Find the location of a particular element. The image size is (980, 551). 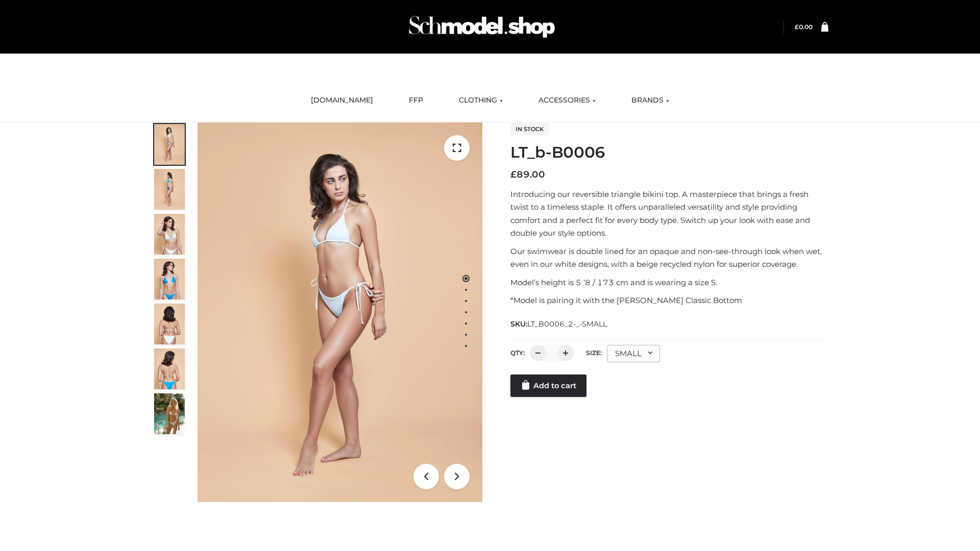

a: Add to cart is located at coordinates (548, 386).